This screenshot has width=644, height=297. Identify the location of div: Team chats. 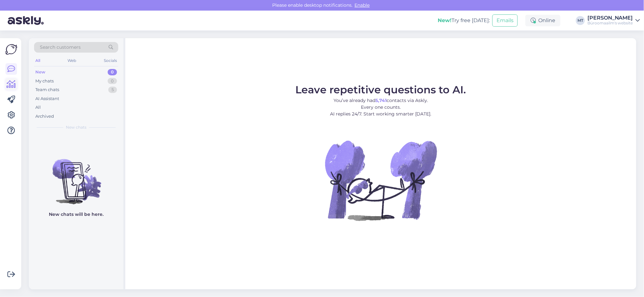
(47, 90).